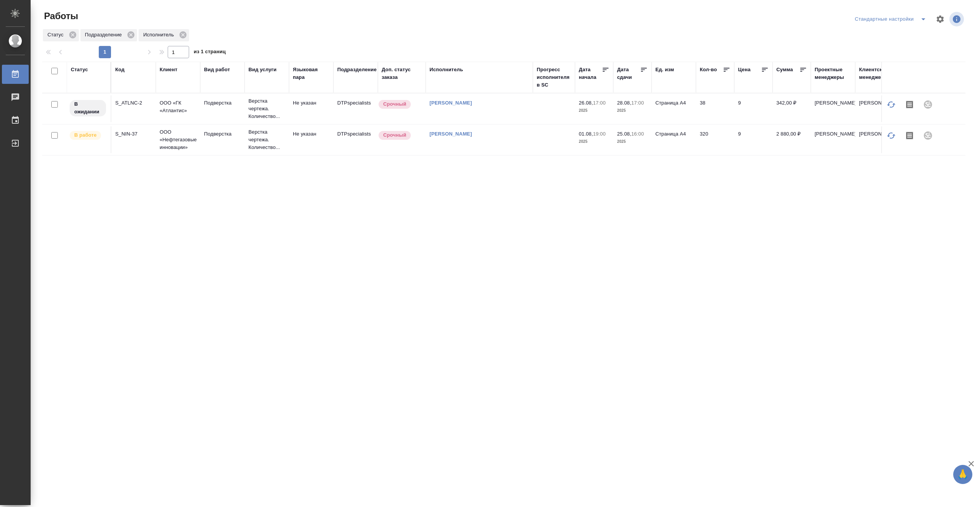  Describe the element at coordinates (629, 73) in the screenshot. I see `div: Дата сдачи` at that location.